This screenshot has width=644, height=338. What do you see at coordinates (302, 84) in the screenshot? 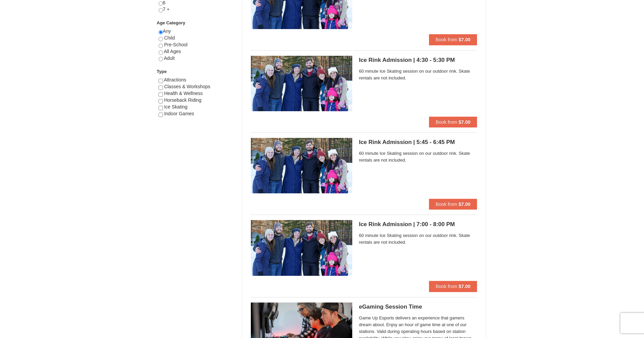
I see `img: 6775744-145-20e97b76.jpg` at bounding box center [302, 84].